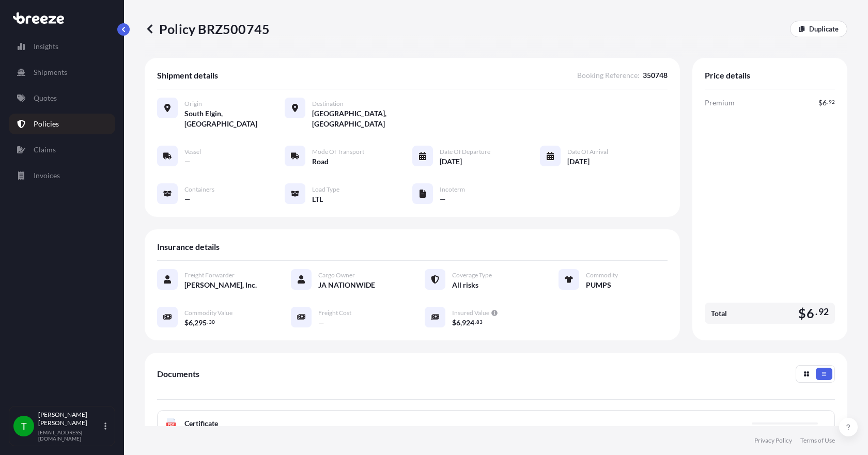 This screenshot has width=868, height=455. What do you see at coordinates (468, 322) in the screenshot?
I see `span: 924` at bounding box center [468, 322].